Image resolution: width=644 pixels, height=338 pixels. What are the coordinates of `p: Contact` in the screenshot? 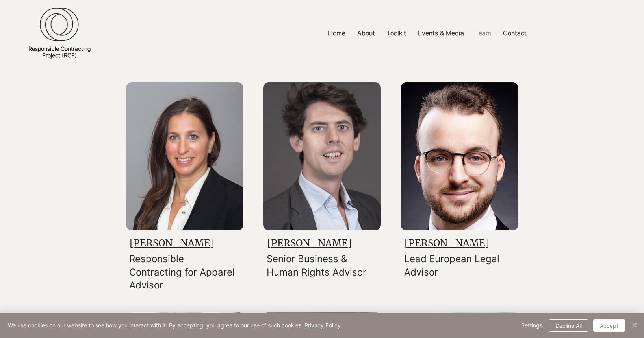 It's located at (515, 33).